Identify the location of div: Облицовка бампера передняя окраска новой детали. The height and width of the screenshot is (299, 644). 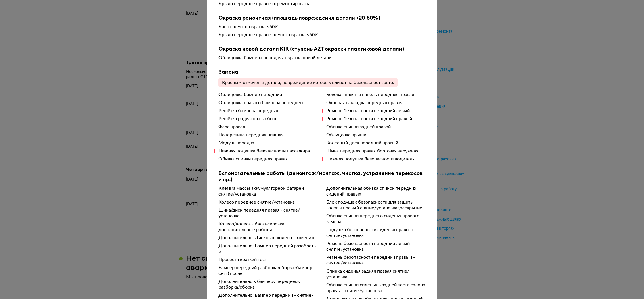
(322, 58).